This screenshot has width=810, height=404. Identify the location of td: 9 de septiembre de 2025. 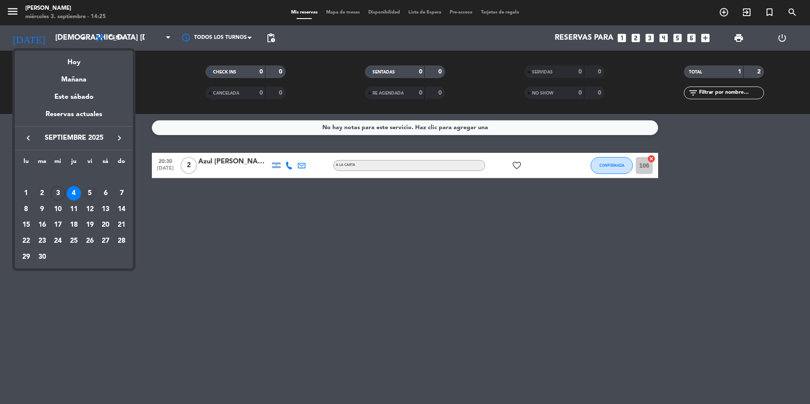
(42, 209).